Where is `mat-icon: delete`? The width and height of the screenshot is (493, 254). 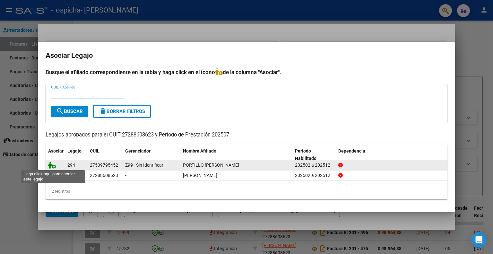
mat-icon: delete is located at coordinates (103, 111).